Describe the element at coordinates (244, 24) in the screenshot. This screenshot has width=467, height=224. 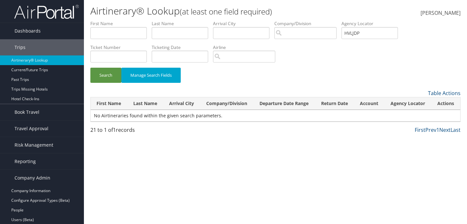
I see `label: Arrival City` at that location.